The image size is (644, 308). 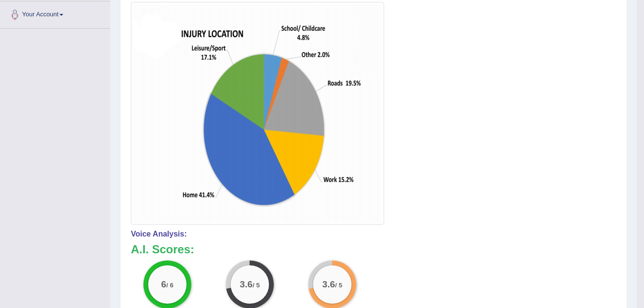 I want to click on small: / 6, so click(x=170, y=286).